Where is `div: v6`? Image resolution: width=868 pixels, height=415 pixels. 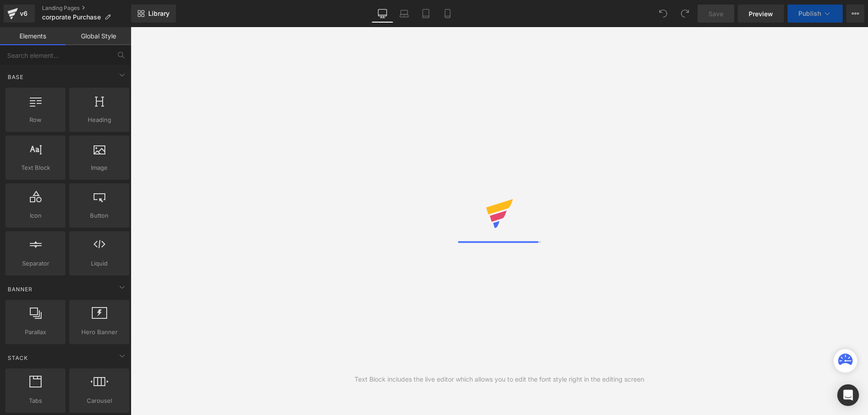
div: v6 is located at coordinates (23, 14).